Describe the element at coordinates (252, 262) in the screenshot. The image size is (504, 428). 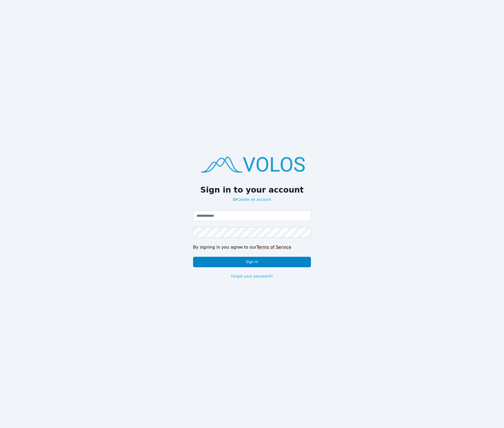
I see `button: Sign in` at that location.